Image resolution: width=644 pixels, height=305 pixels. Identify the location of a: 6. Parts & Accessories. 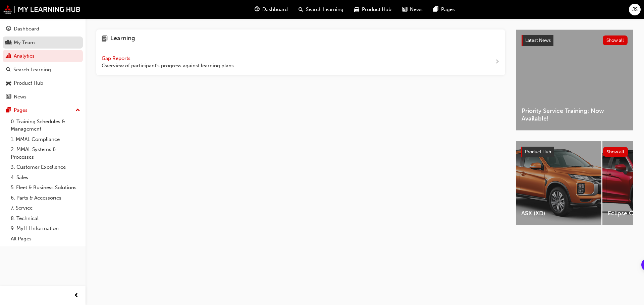
(45, 198).